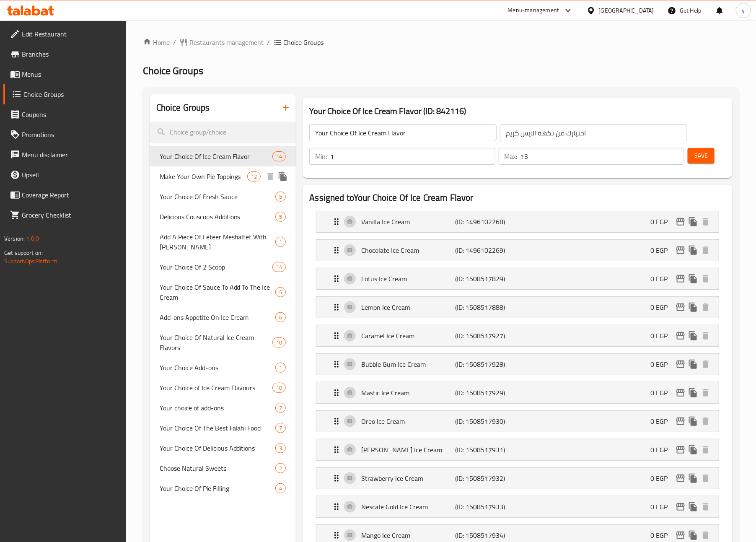 The image size is (756, 542). Describe the element at coordinates (65, 155) in the screenshot. I see `a: Menu disclaimer` at that location.